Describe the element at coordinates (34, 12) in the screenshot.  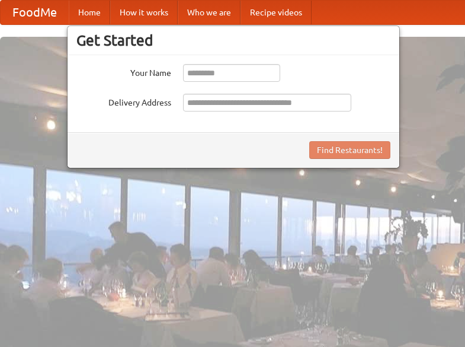
I see `a: FoodMe` at that location.